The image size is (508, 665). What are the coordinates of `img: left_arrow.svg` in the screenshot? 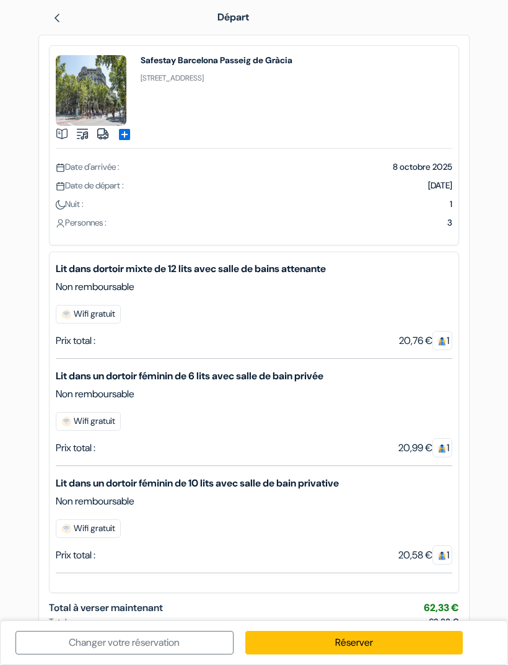 It's located at (57, 18).